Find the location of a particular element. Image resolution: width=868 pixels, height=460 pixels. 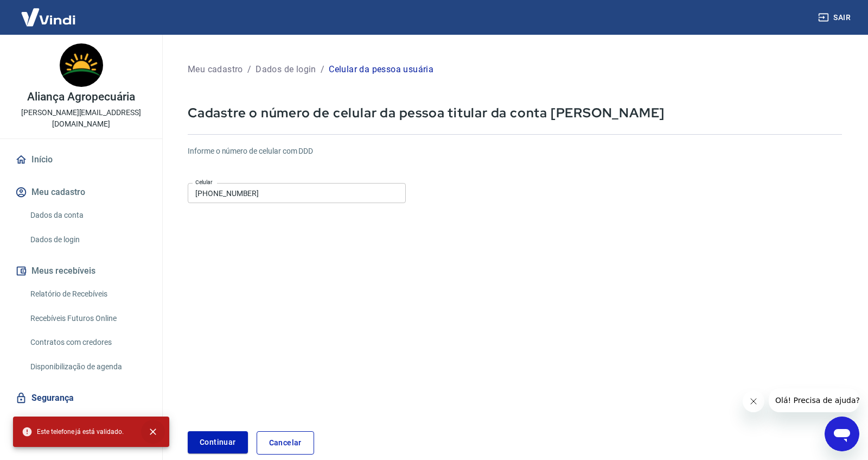

a: Dados de login is located at coordinates (87, 240).